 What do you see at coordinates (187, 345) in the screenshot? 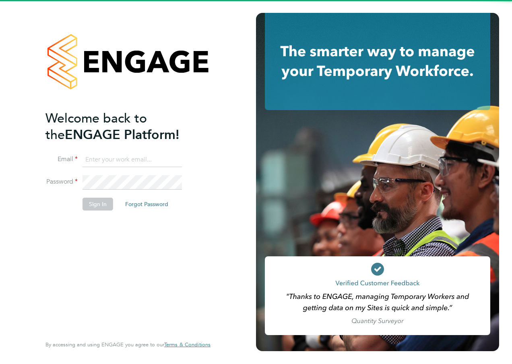
I see `a: Terms & Conditions` at bounding box center [187, 345].